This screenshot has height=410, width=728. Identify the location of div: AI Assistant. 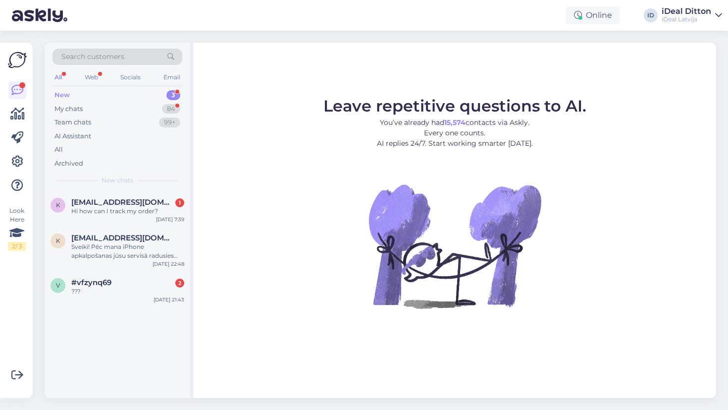
(73, 136).